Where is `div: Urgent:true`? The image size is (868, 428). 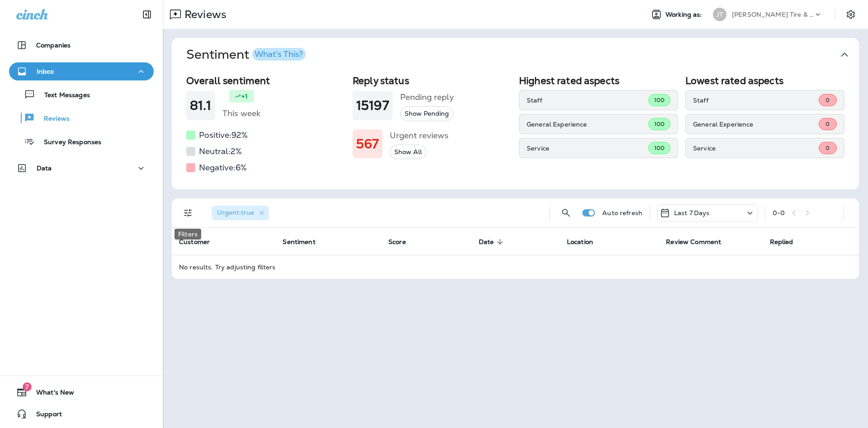
div: Urgent:true is located at coordinates (240, 213).